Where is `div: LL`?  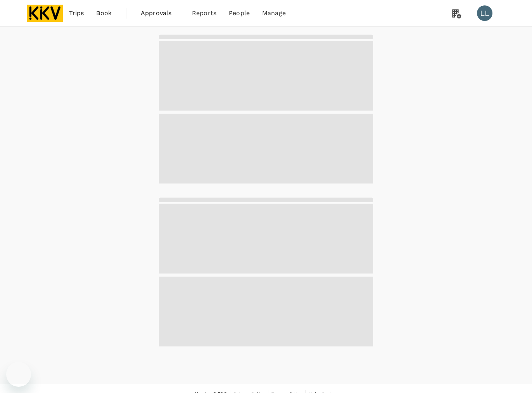
div: LL is located at coordinates (484, 13).